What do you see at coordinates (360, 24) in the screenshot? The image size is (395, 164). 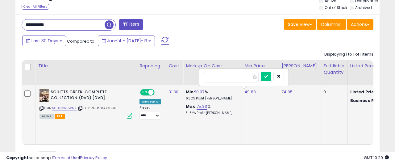 I see `button: Actions` at bounding box center [360, 24].